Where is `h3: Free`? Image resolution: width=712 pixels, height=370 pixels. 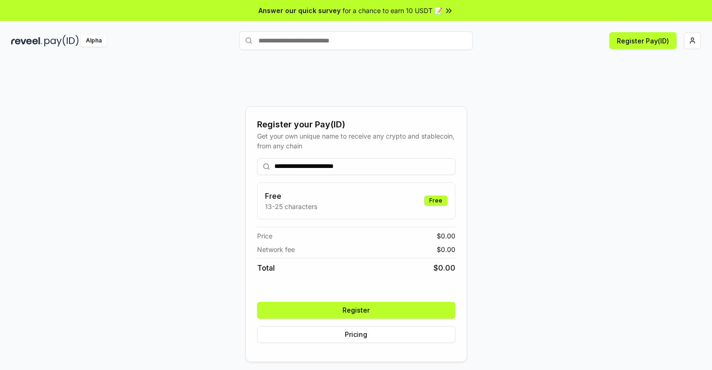 h3: Free is located at coordinates (291, 196).